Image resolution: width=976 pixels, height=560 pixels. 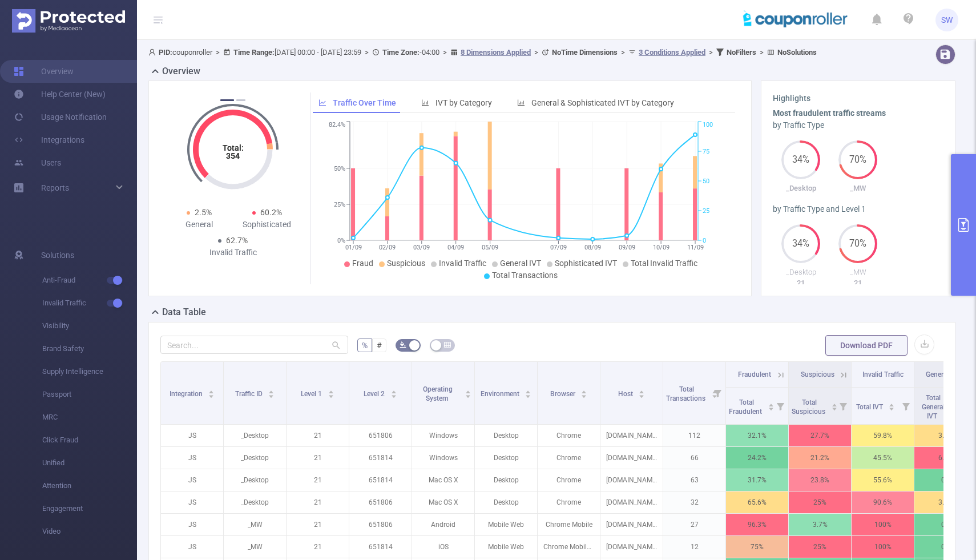 I want to click on tspan: 02/09, so click(x=387, y=247).